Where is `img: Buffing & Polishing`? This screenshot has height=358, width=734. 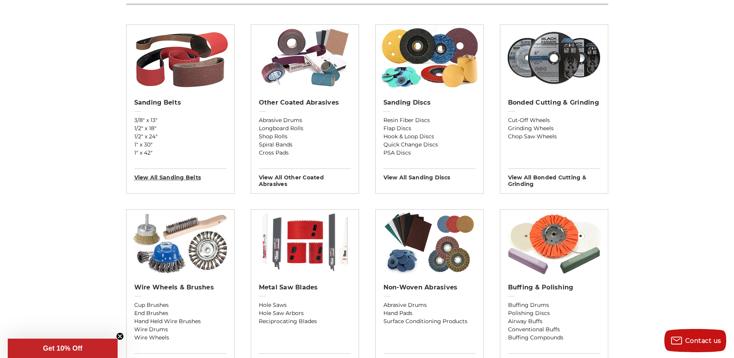
img: Buffing & Polishing is located at coordinates (554, 242).